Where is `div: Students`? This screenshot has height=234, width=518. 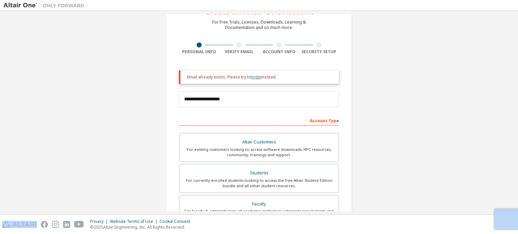 div: Students is located at coordinates (259, 173).